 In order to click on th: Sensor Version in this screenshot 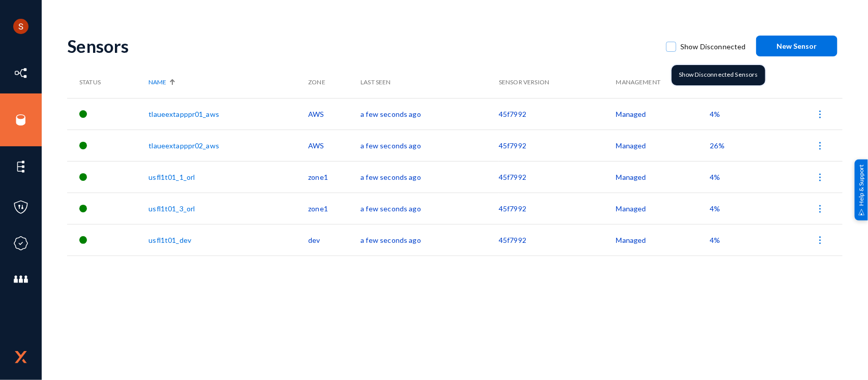, I will do `click(558, 82)`.